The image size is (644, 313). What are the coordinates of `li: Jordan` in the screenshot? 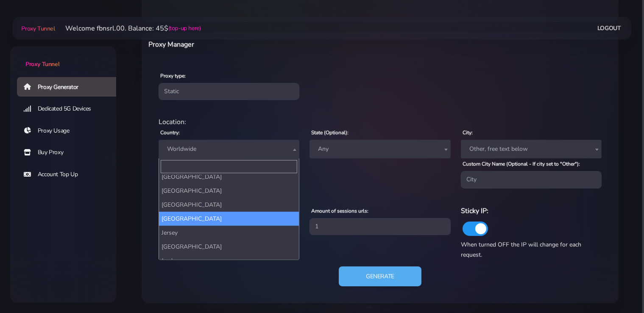 It's located at (229, 260).